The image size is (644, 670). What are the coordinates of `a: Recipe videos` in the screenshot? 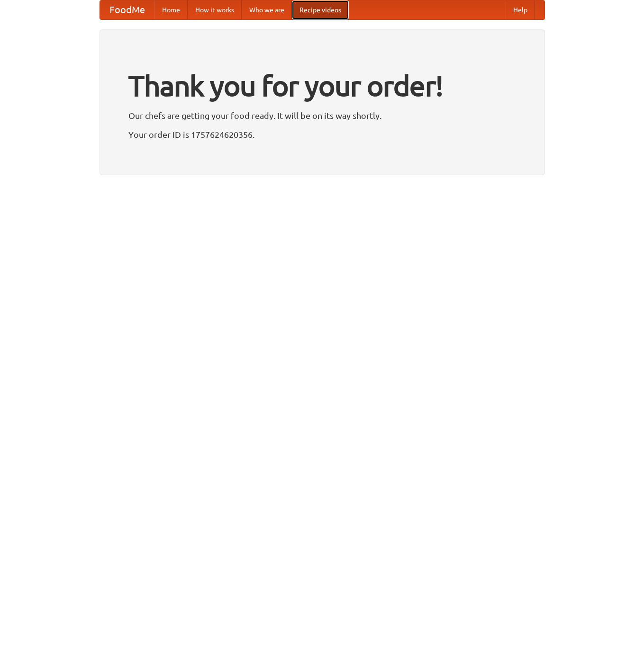 It's located at (320, 10).